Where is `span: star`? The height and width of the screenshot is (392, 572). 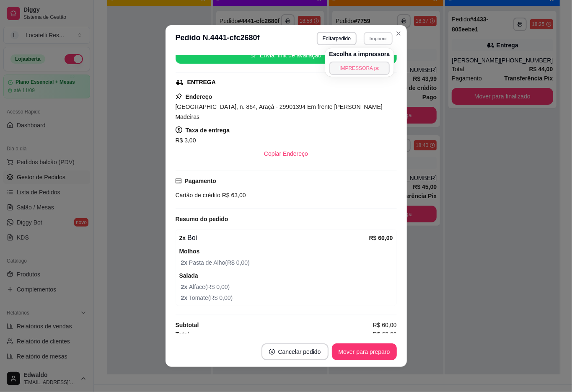
span: star is located at coordinates (253, 56).